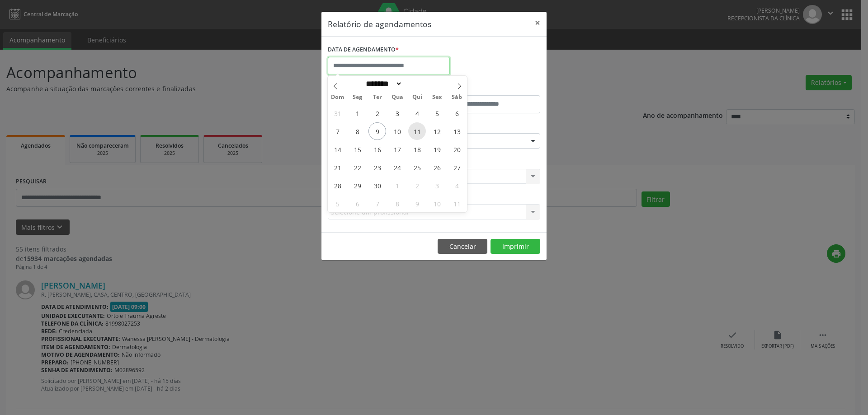 The height and width of the screenshot is (415, 868). Describe the element at coordinates (357, 131) in the screenshot. I see `span: Setembro 8, 2025` at that location.